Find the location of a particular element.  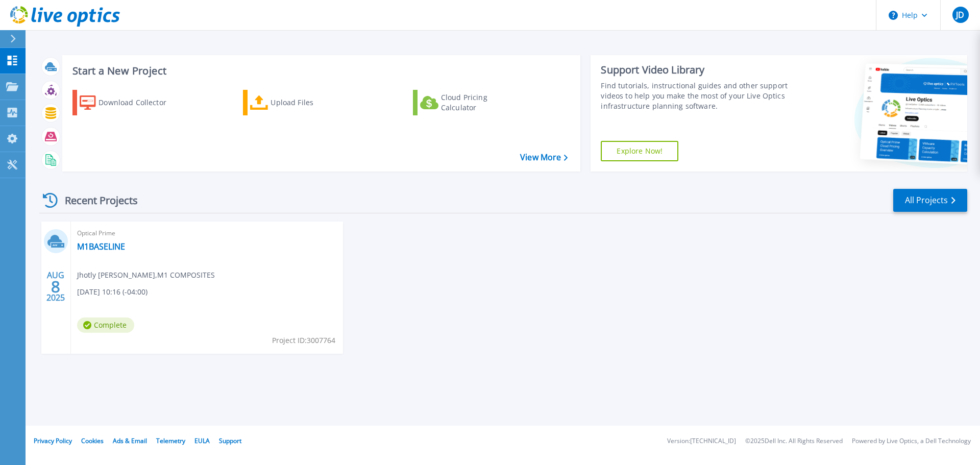

a: View More is located at coordinates (544, 157).